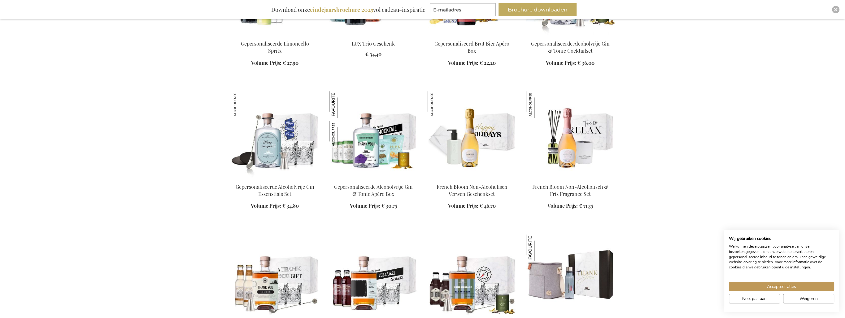 Image resolution: width=845 pixels, height=318 pixels. What do you see at coordinates (374, 54) in the screenshot?
I see `span: € 34,40` at bounding box center [374, 54].